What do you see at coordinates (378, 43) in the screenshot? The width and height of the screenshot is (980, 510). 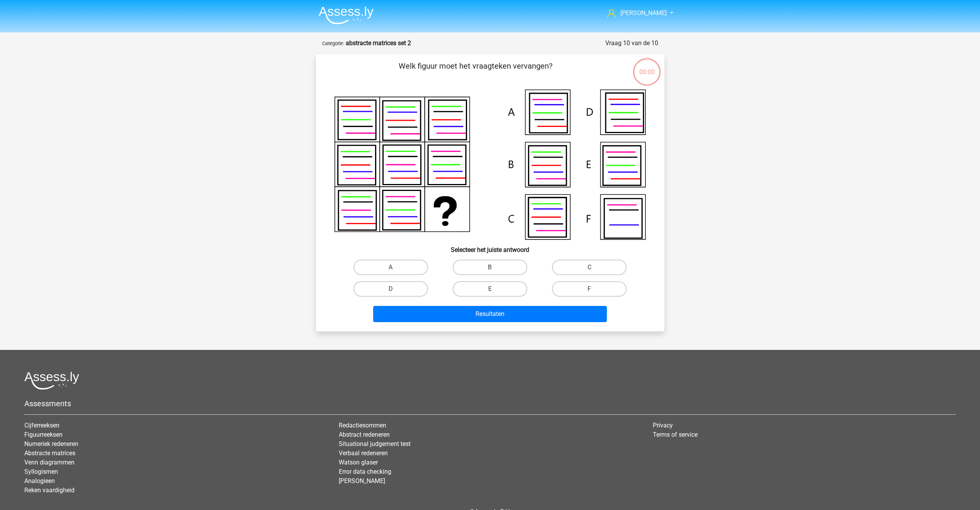 I see `strong: abstracte matrices set 2` at bounding box center [378, 43].